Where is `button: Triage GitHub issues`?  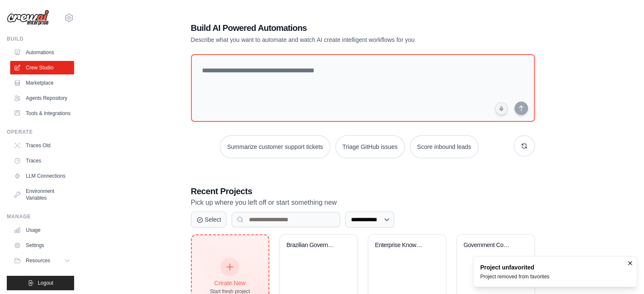 button: Triage GitHub issues is located at coordinates (370, 147).